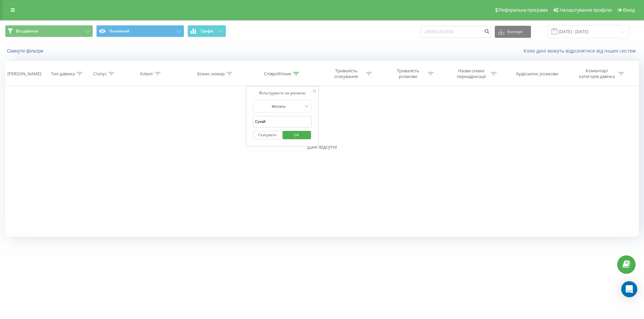 The image size is (644, 319). Describe the element at coordinates (537, 74) in the screenshot. I see `div: Аудіозапис розмови` at that location.